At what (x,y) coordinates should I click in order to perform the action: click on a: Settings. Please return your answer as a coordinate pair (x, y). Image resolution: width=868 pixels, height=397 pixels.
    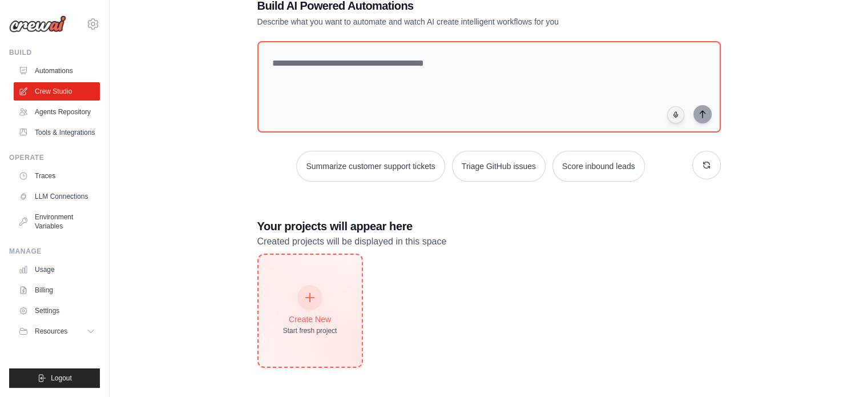
    Looking at the image, I should click on (57, 311).